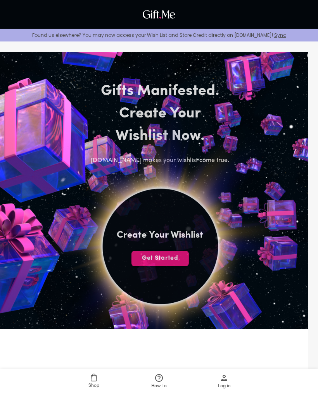 This screenshot has height=395, width=318. What do you see at coordinates (94, 382) in the screenshot?
I see `a: Shop` at bounding box center [94, 382].